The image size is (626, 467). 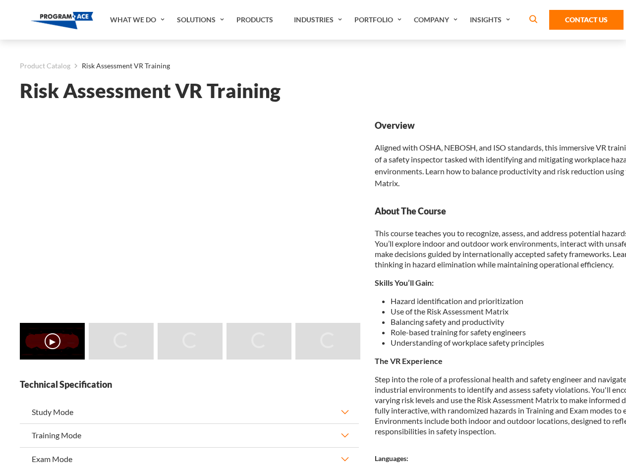 What do you see at coordinates (62, 20) in the screenshot?
I see `img: Program-Ace` at bounding box center [62, 20].